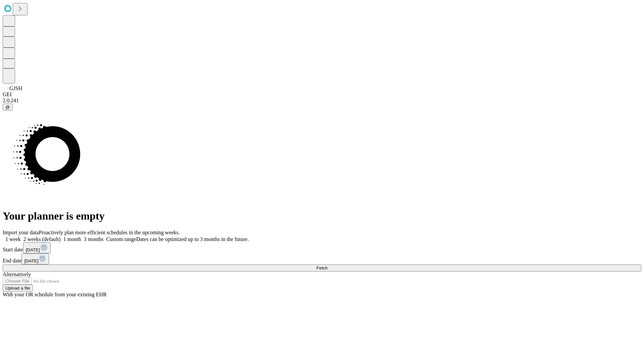  I want to click on span: 1 week, so click(13, 239).